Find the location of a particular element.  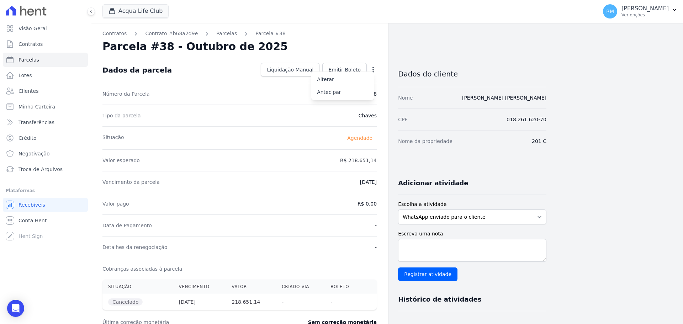

dt: Situação is located at coordinates (113, 138).